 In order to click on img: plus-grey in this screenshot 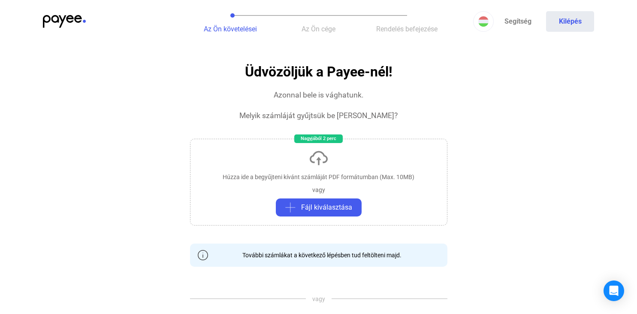, I will do `click(291, 207)`.